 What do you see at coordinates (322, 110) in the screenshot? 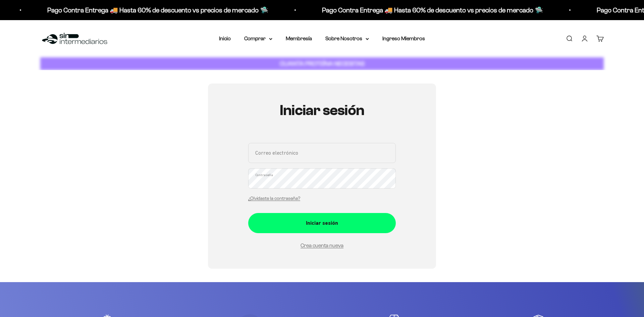
I see `h1: Iniciar sesión` at bounding box center [322, 110].